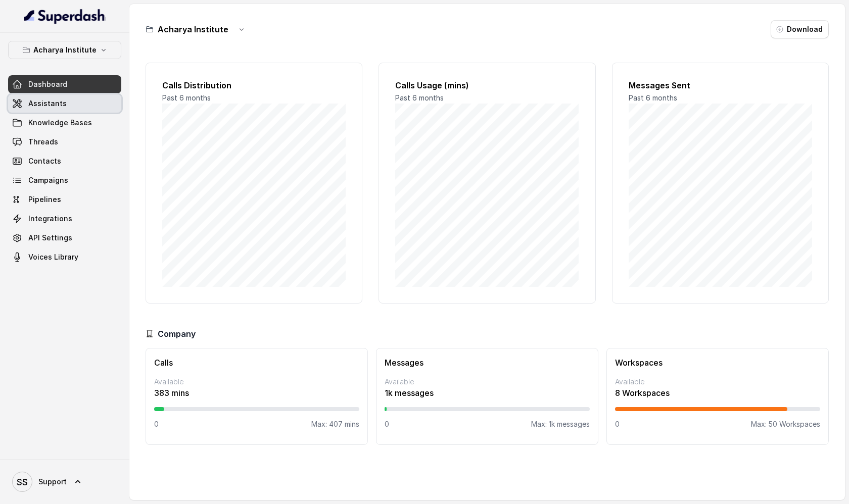 This screenshot has height=504, width=849. I want to click on button: Download, so click(800, 30).